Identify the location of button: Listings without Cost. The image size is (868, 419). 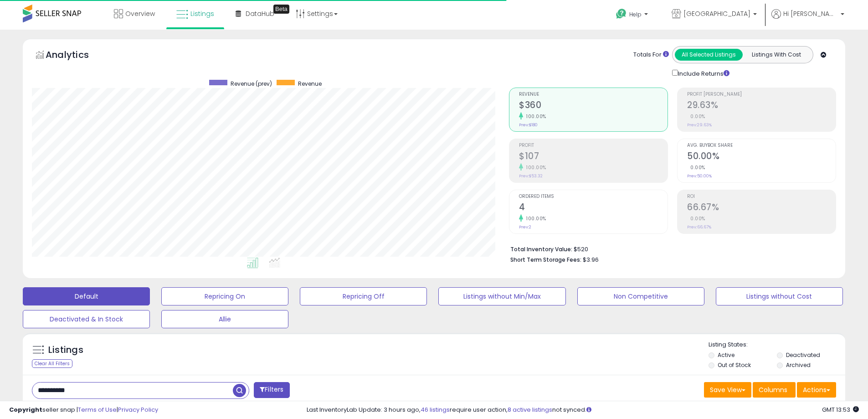
(779, 296).